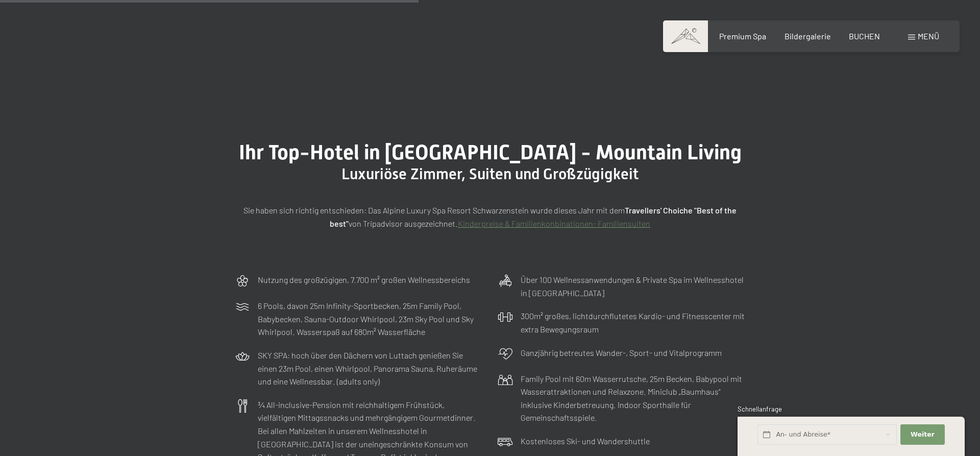 The image size is (980, 456). I want to click on a: Premium Spa, so click(742, 36).